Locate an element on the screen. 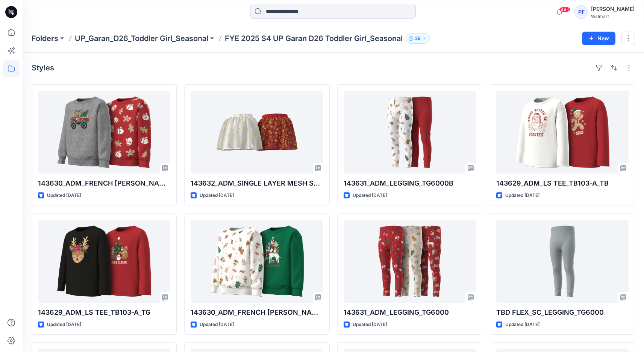  div: PF is located at coordinates (581, 12).